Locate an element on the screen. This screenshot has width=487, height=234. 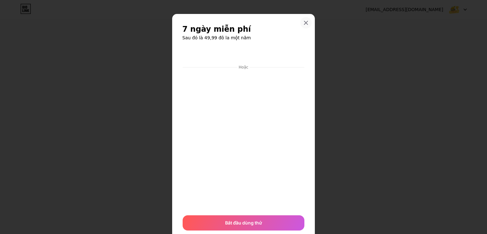
font: Bắt đầu dùng thử is located at coordinates (244, 223).